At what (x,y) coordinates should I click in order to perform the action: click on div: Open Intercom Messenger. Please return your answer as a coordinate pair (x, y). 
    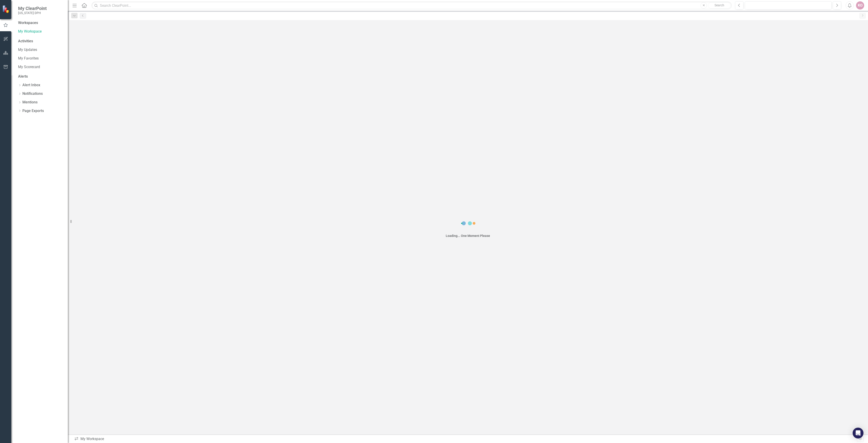
    Looking at the image, I should click on (858, 433).